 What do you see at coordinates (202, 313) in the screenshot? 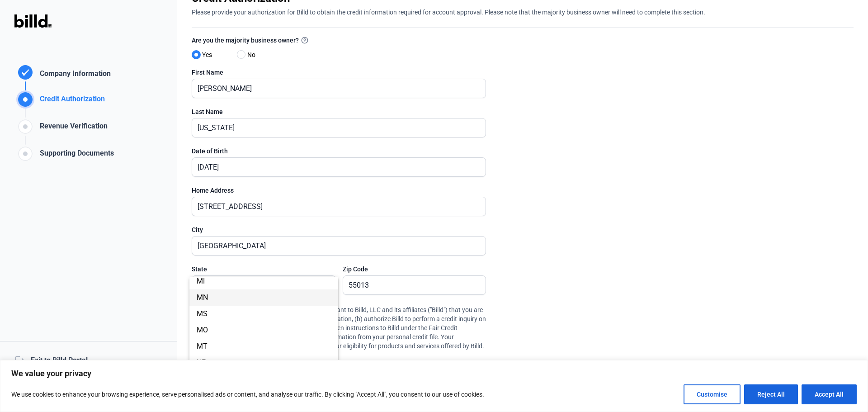
I see `span: MS` at bounding box center [202, 313].